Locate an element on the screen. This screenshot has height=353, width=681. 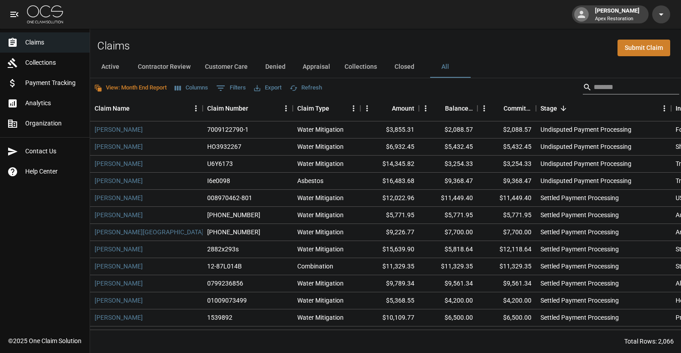
a: Submit Claim is located at coordinates (643, 48).